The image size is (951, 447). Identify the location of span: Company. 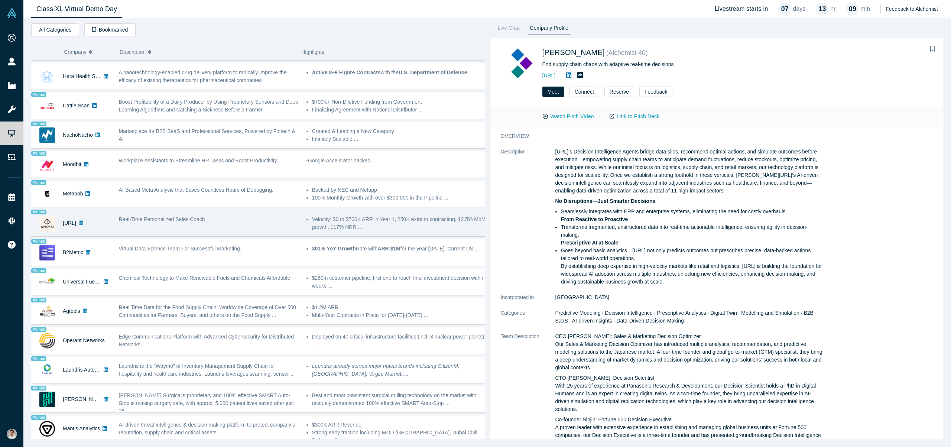
(75, 52).